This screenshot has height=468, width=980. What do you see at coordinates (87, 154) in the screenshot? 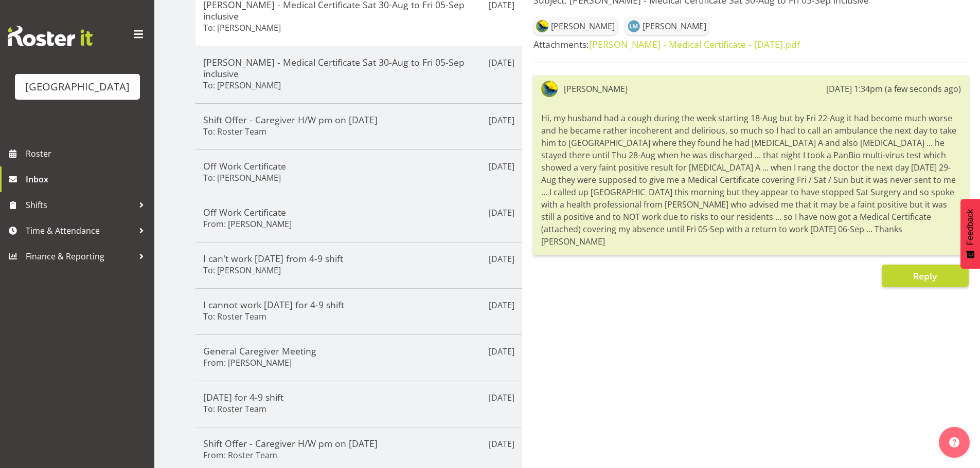
I see `span: Roster` at bounding box center [87, 154].